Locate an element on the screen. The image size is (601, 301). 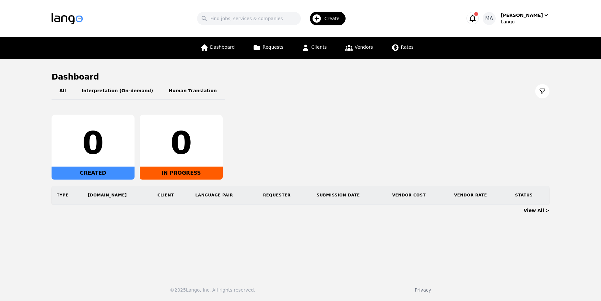
th: Requester is located at coordinates (284, 195).